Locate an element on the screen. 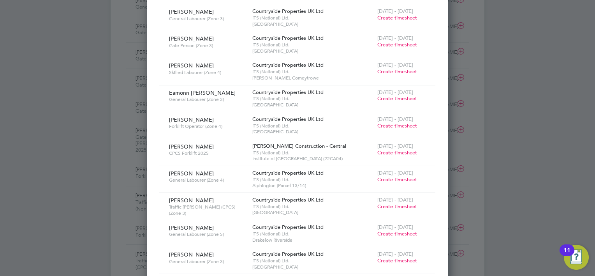 The image size is (595, 276). span: Gate Person (Zone 3) is located at coordinates (208, 46).